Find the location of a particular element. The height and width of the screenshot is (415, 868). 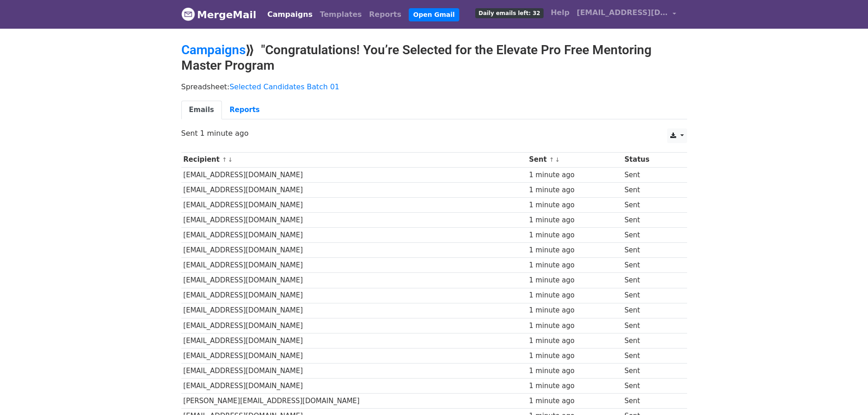

span: Daily emails left: 32 is located at coordinates (509, 13).